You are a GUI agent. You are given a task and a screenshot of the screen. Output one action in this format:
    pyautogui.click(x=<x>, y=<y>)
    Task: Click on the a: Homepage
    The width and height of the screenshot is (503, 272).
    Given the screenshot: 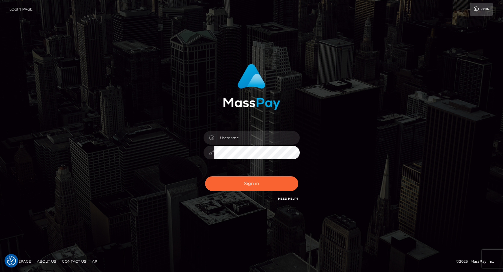 What is the action you would take?
    pyautogui.click(x=20, y=261)
    